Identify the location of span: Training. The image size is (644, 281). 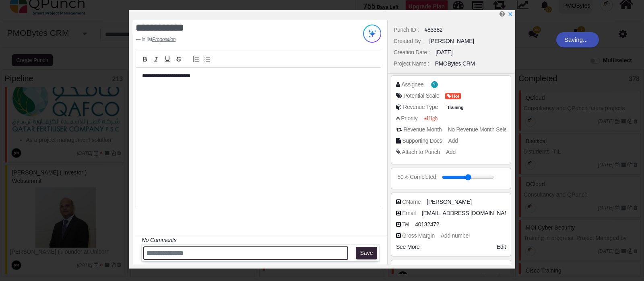
(455, 107).